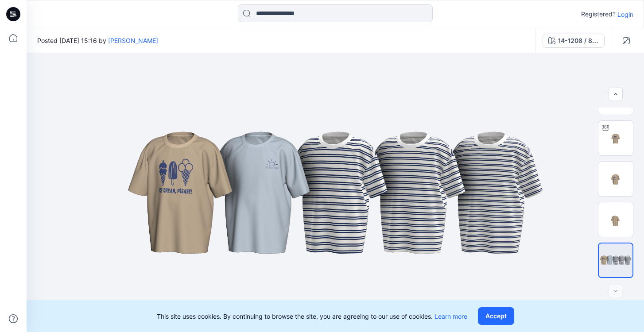 Image resolution: width=644 pixels, height=332 pixels. Describe the element at coordinates (311, 316) in the screenshot. I see `p: This site uses cookies. By continuing to browse the site, you are agreeing to our use of cookies.` at that location.